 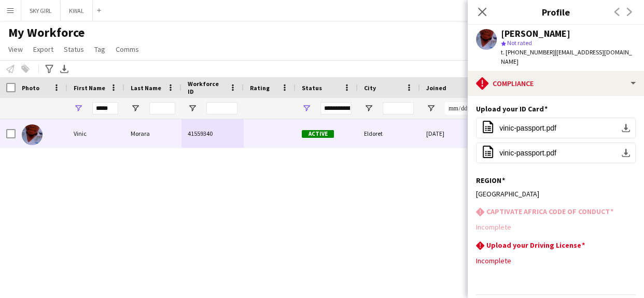 What do you see at coordinates (43, 49) in the screenshot?
I see `a: Export` at bounding box center [43, 49].